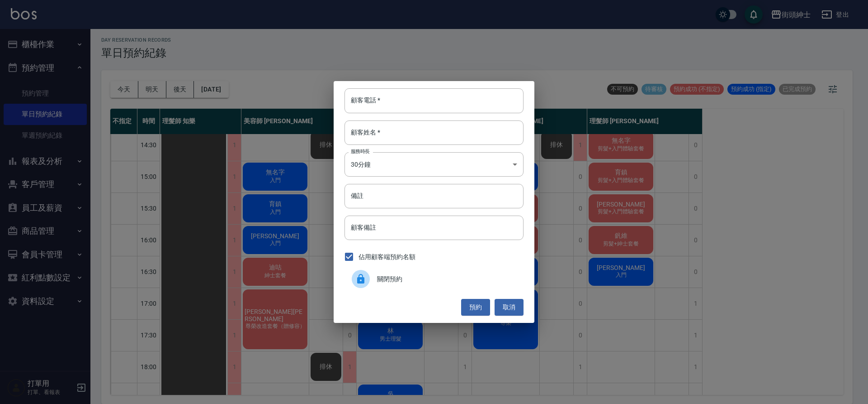  What do you see at coordinates (387, 256) in the screenshot?
I see `span: 佔用顧客端預約名額` at bounding box center [387, 256].